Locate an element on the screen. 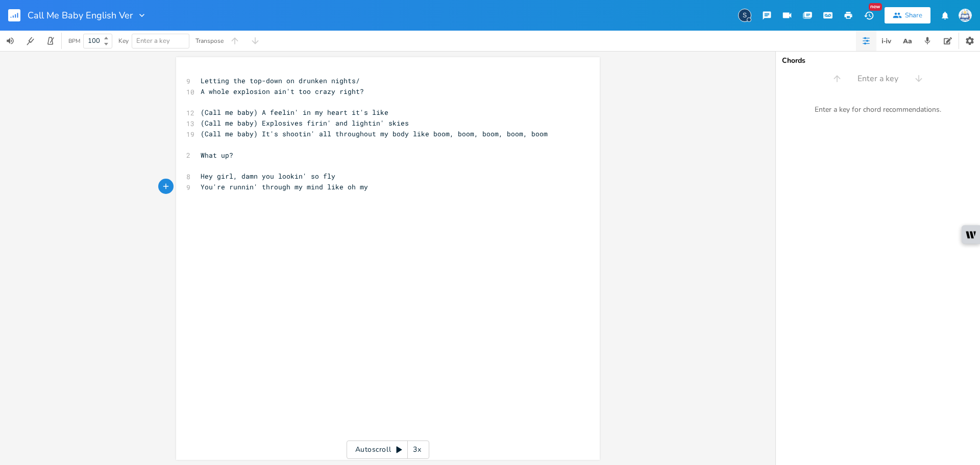 This screenshot has width=980, height=465. span: (Call me baby) It's shootin' all throughout my body like boom, boom, boom, boom, boom is located at coordinates (374, 134).